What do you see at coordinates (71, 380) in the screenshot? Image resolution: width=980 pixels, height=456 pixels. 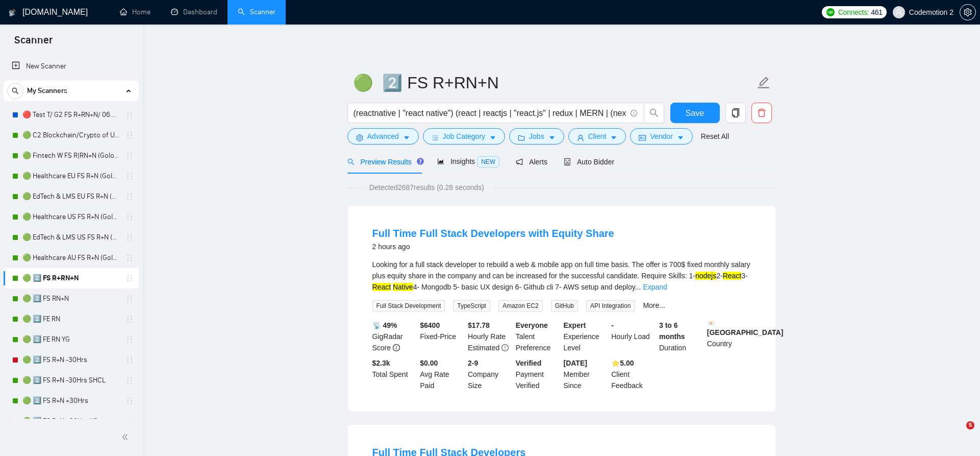 I see `a: 🟢 2️⃣ FS R+N -30Hrs SHCL` at bounding box center [71, 380].